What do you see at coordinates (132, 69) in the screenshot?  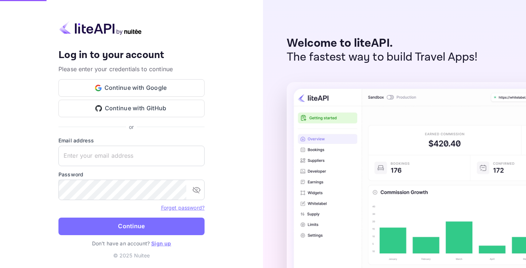 I see `p: Please enter your credentials to continue` at bounding box center [132, 69].